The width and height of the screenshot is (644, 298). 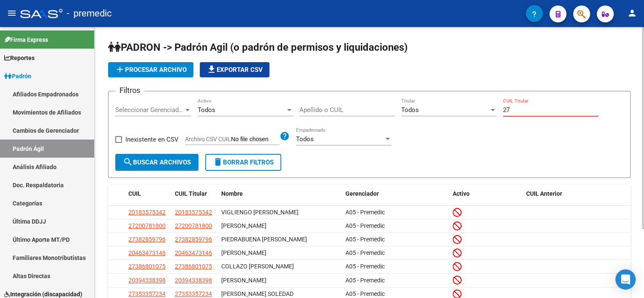 I want to click on mat-icon: search, so click(x=128, y=162).